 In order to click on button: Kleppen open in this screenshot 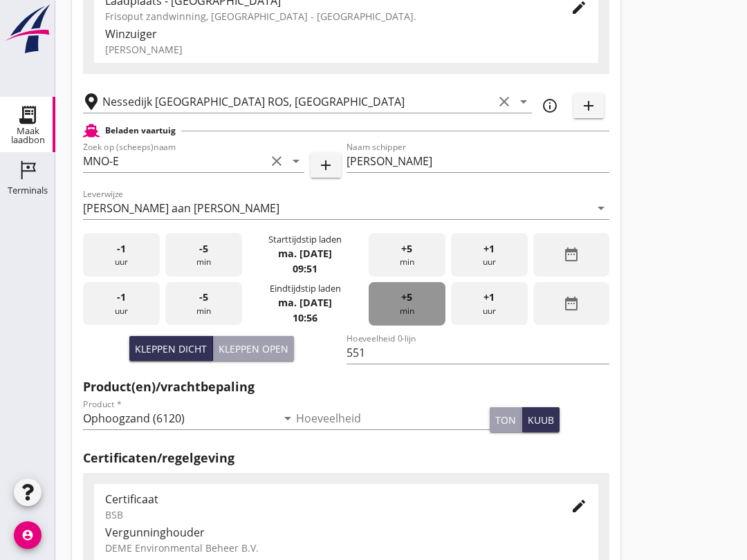, I will do `click(253, 349)`.